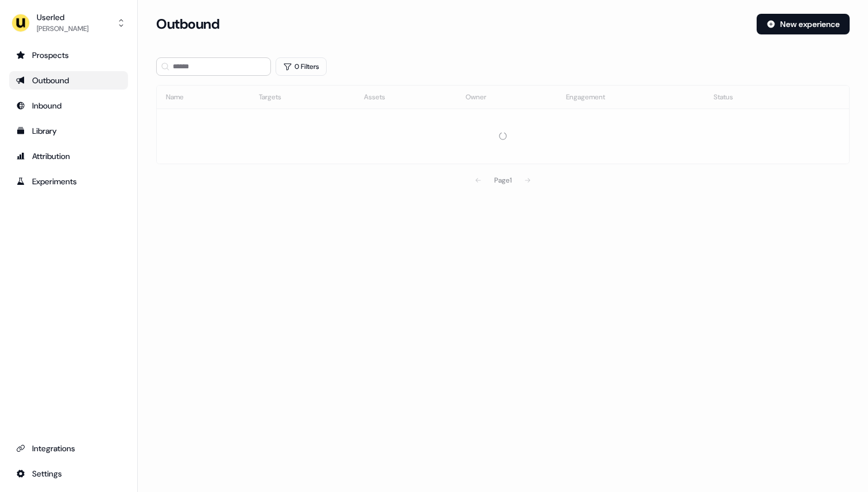 This screenshot has width=868, height=492. I want to click on div: Attribution, so click(69, 156).